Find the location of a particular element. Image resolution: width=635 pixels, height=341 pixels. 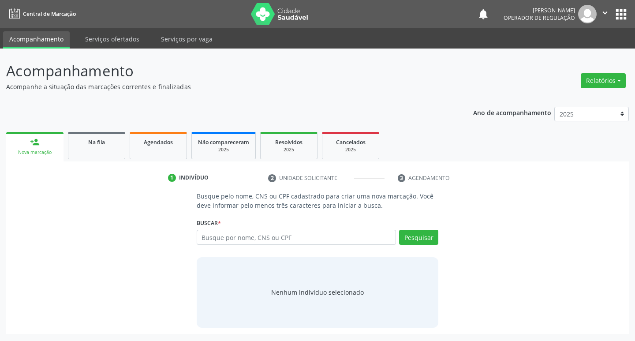

button: Pesquisar is located at coordinates (418, 237).